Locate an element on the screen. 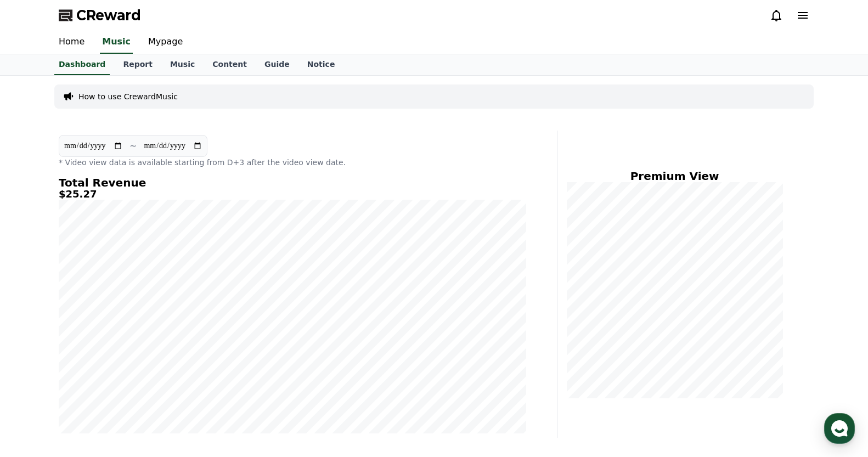  a: Guide is located at coordinates (277, 65).